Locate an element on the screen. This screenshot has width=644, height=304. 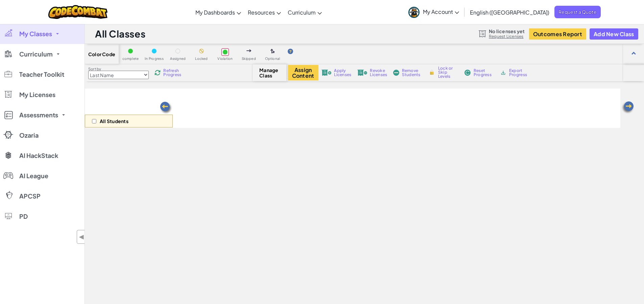
span: My Classes is located at coordinates (35, 34).